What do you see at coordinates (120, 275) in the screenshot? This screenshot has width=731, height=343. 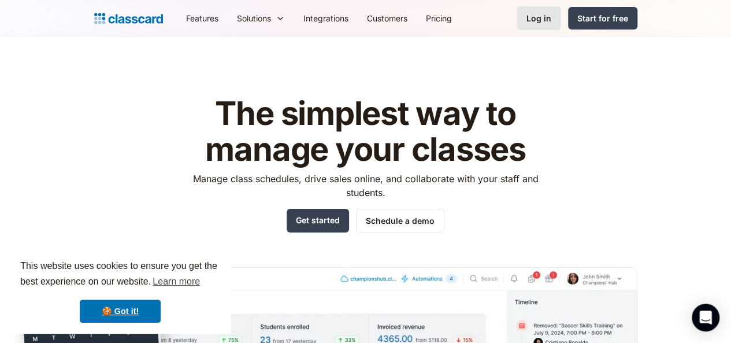 I see `span: This website uses cookies to ensure you get the best experience on our website.` at bounding box center [120, 275].